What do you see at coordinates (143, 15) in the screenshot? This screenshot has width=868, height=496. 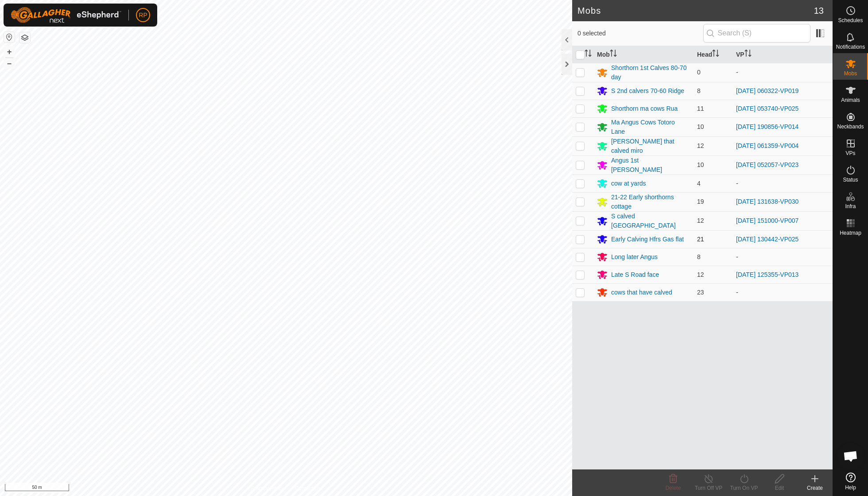 I see `span: RP` at bounding box center [143, 15].